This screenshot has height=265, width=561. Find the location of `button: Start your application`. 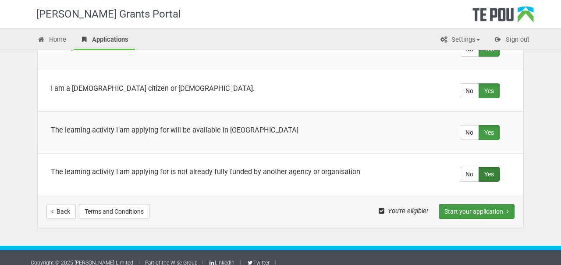

button: Start your application is located at coordinates (476, 211).